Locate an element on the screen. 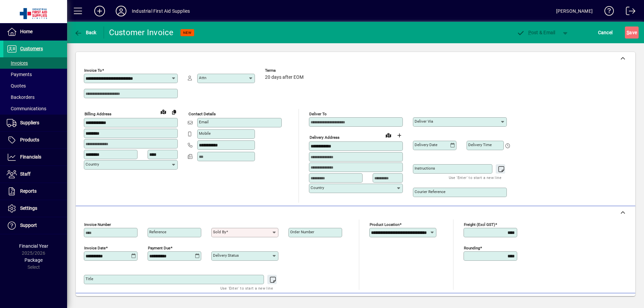  span: 20 days after EOM is located at coordinates (284, 78).